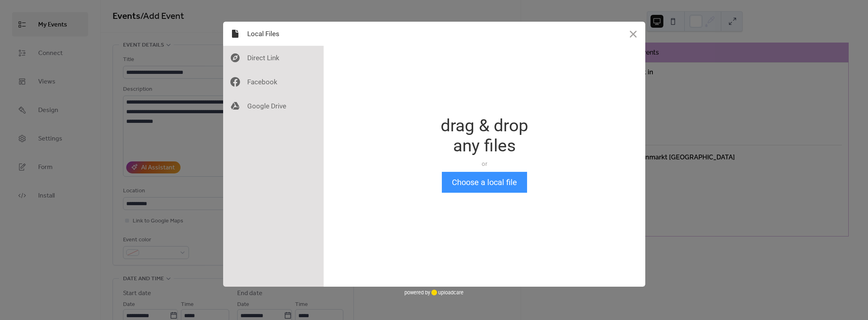 This screenshot has width=868, height=320. I want to click on div: Facebook, so click(274, 82).